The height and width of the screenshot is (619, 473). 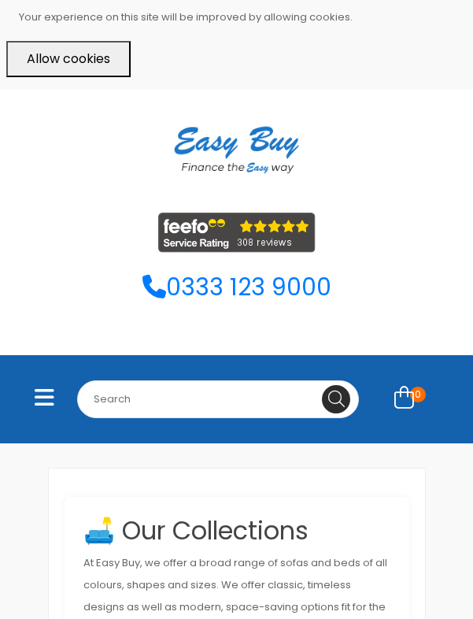 What do you see at coordinates (237, 531) in the screenshot?
I see `h2: 🛋️ Our Collections` at bounding box center [237, 531].